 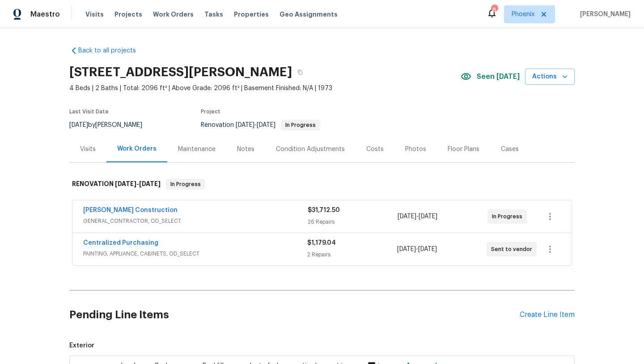 I want to click on div: 2 Repairs, so click(x=352, y=254).